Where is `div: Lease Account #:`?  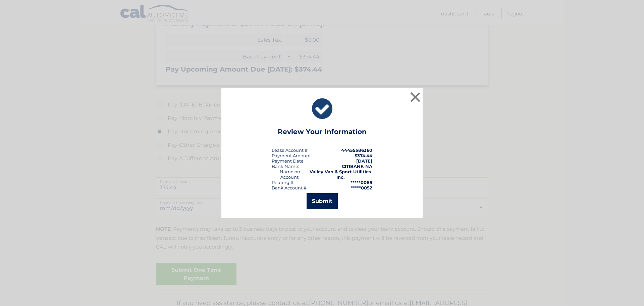
div: Lease Account #: is located at coordinates (290, 150).